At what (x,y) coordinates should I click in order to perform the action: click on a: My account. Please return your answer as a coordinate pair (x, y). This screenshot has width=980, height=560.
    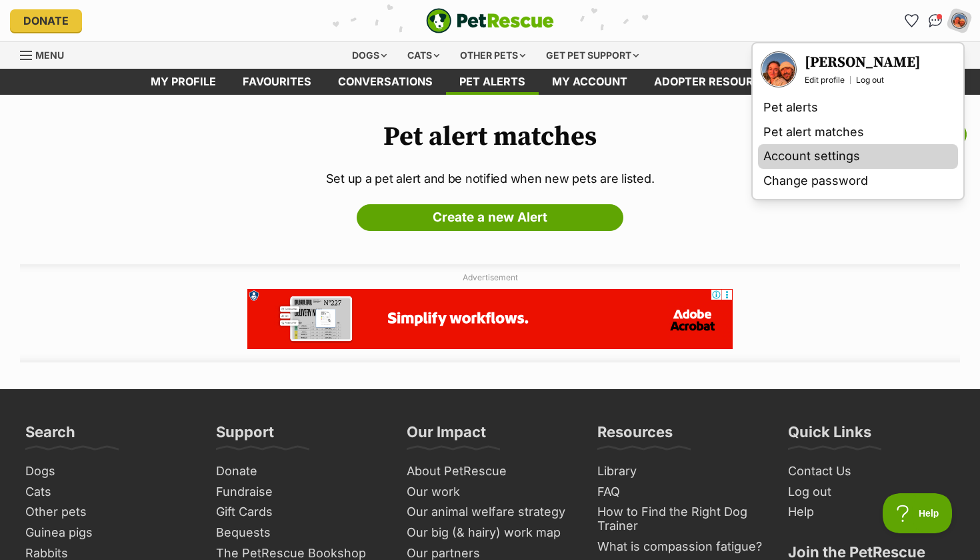
    Looking at the image, I should click on (589, 81).